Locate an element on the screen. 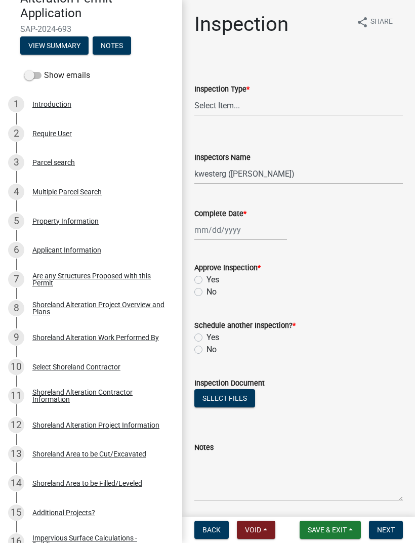 The width and height of the screenshot is (415, 543). button: Notes is located at coordinates (112, 46).